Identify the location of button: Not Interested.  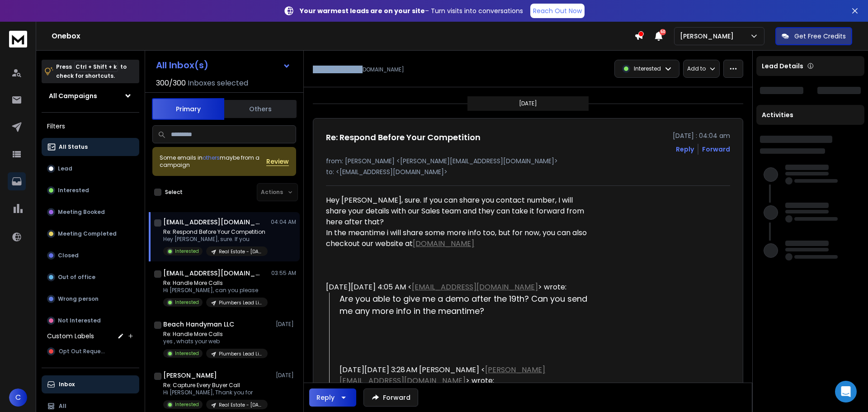
(90, 320).